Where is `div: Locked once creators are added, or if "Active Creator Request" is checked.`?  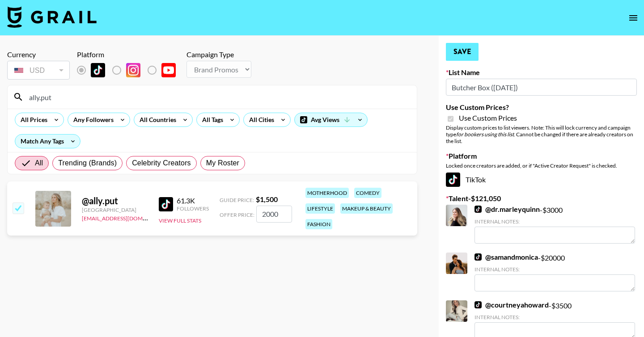
div: Locked once creators are added, or if "Active Creator Request" is checked. is located at coordinates (541, 165).